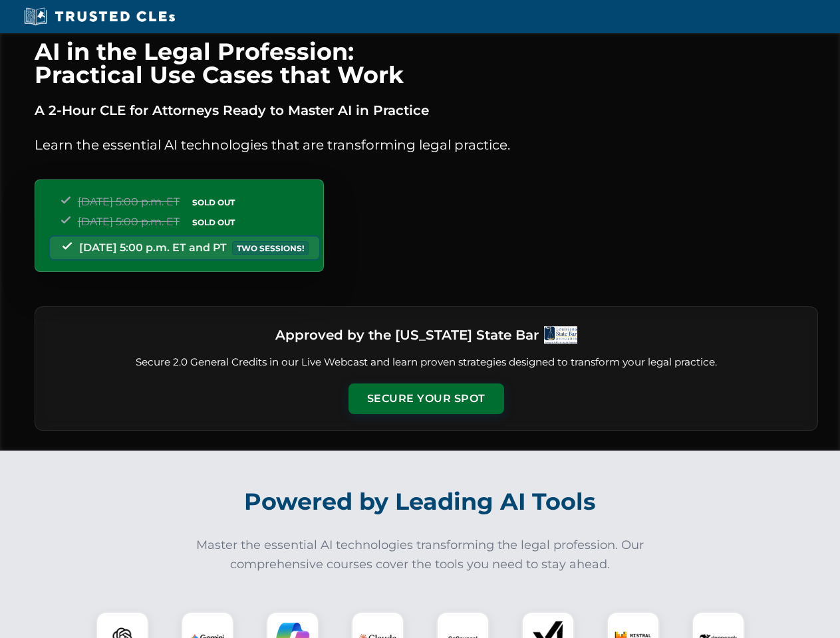  What do you see at coordinates (420, 555) in the screenshot?
I see `p: Master the essential AI technologies transforming the legal profession. Our comprehensive courses...` at bounding box center [420, 555].